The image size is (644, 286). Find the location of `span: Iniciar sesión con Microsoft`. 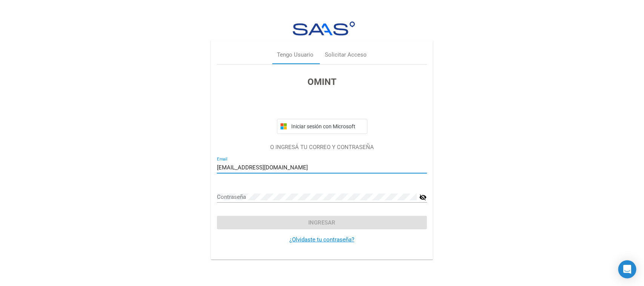

span: Iniciar sesión con Microsoft is located at coordinates (327, 126).